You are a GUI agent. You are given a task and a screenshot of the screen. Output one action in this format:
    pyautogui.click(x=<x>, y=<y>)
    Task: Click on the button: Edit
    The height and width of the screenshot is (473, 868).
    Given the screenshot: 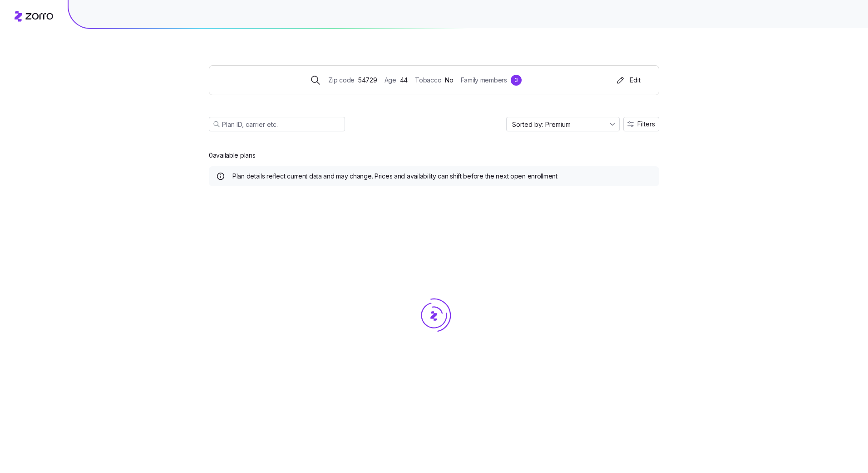 What is the action you would take?
    pyautogui.click(x=628, y=81)
    